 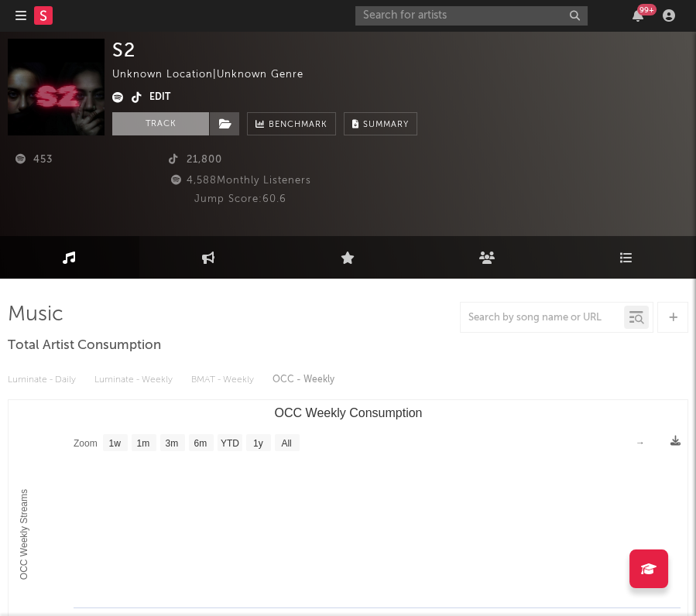 What do you see at coordinates (201, 444) in the screenshot?
I see `text: 6m` at bounding box center [201, 444].